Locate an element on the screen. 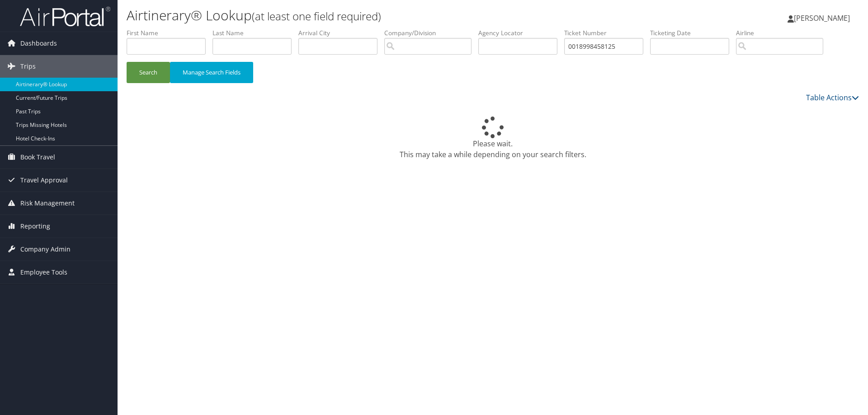  label: Last Name is located at coordinates (256, 33).